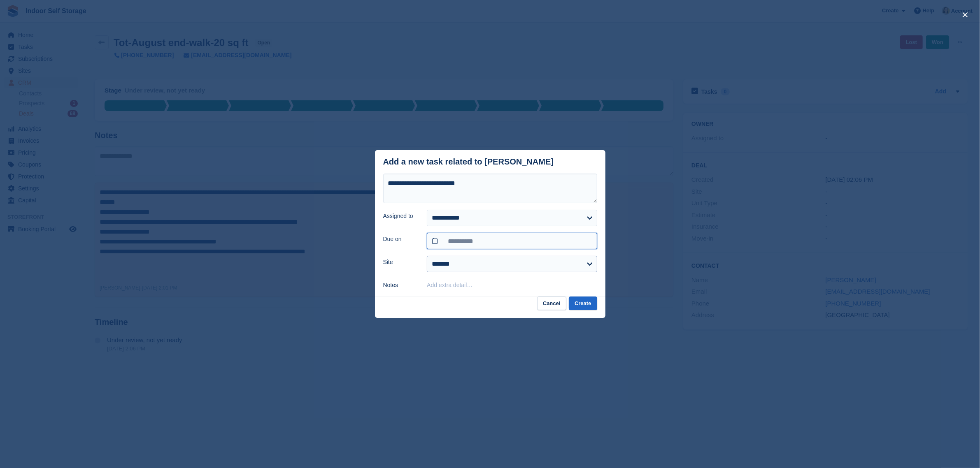 Image resolution: width=980 pixels, height=468 pixels. I want to click on button: Add extra detail…, so click(450, 285).